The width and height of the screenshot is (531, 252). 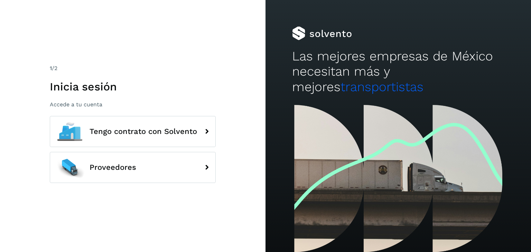 What do you see at coordinates (51, 68) in the screenshot?
I see `span: 1` at bounding box center [51, 68].